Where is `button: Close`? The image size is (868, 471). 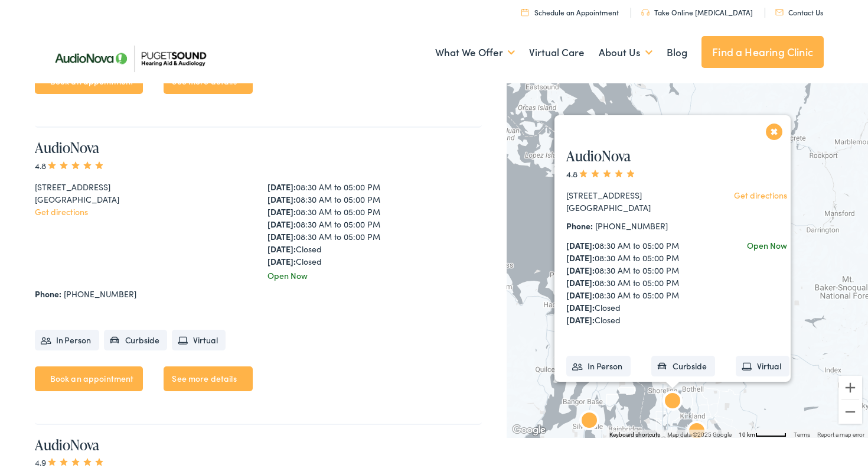
button: Close is located at coordinates (774, 131).